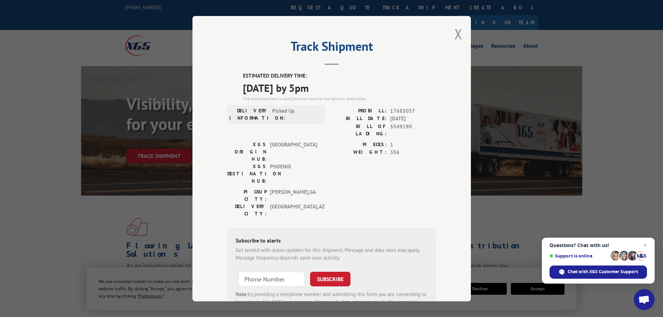 The height and width of the screenshot is (317, 663). I want to click on label: WEIGHT:, so click(359, 152).